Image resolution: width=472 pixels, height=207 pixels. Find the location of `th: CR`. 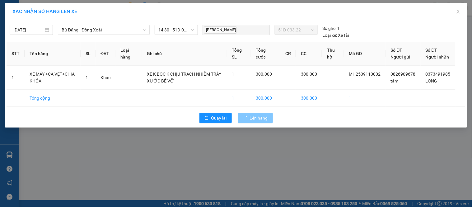

th: CR is located at coordinates (288, 53).